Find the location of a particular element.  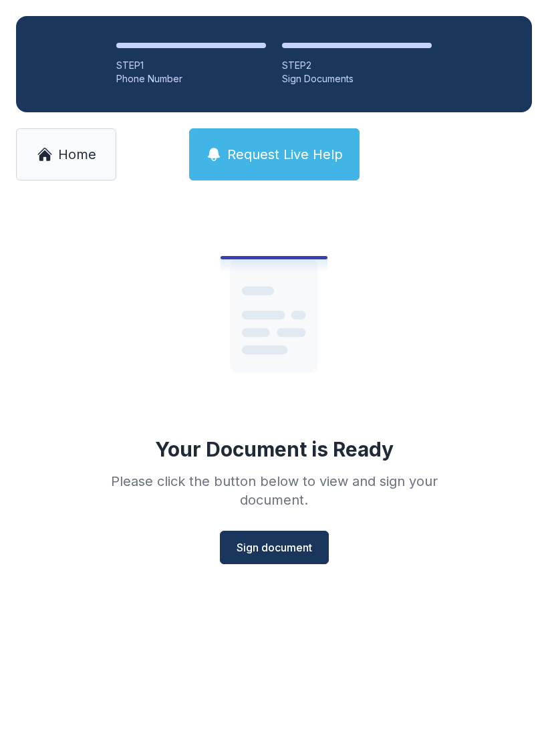

span: Home is located at coordinates (77, 154).